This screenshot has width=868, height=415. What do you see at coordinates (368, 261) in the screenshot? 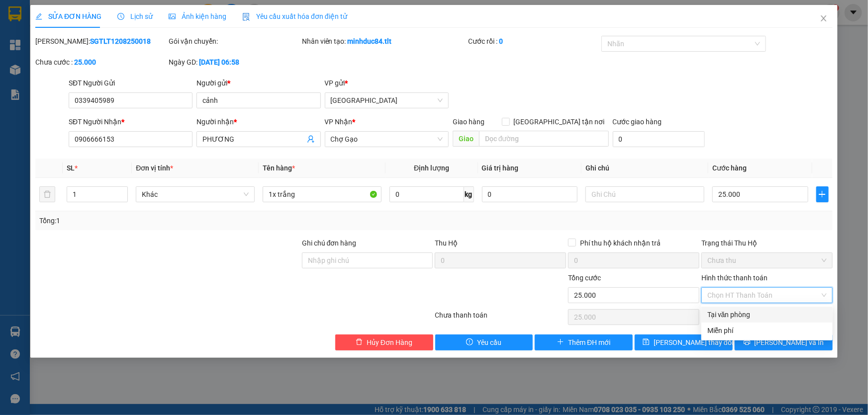
I see `input: Ghi chú đơn hàng` at bounding box center [368, 261].